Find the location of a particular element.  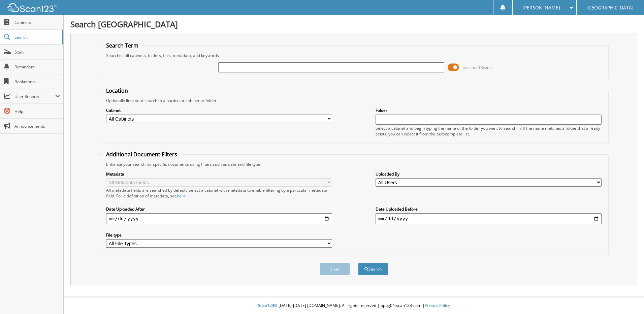

a: Privacy Policy is located at coordinates (438, 306).